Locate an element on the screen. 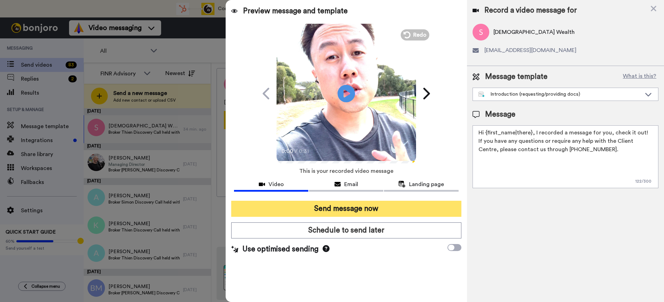 This screenshot has height=302, width=664. div: Introduction (requesting/providing docs) is located at coordinates (560, 94).